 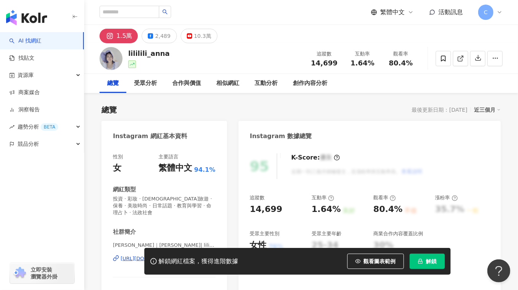 What do you see at coordinates (12, 127) in the screenshot?
I see `span: rise` at bounding box center [12, 127].